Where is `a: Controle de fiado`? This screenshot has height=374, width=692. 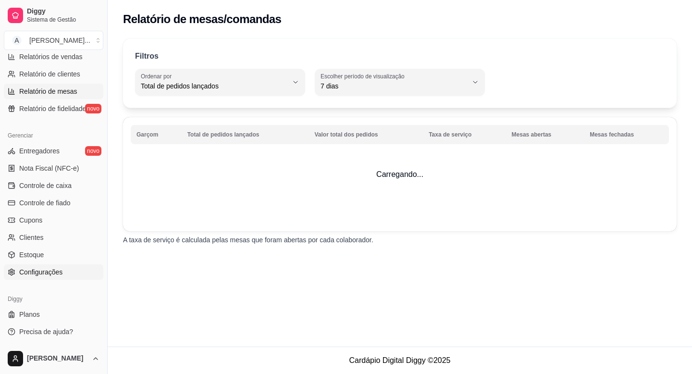
a: Controle de fiado is located at coordinates (53, 203).